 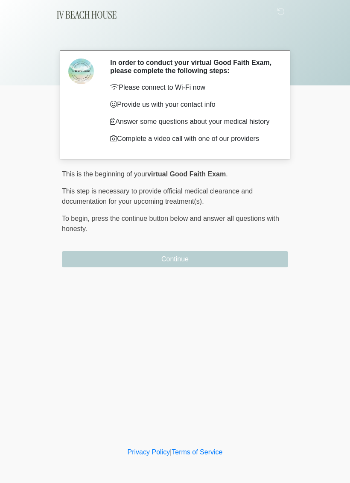 What do you see at coordinates (76, 218) in the screenshot?
I see `span: To begin,` at bounding box center [76, 218].